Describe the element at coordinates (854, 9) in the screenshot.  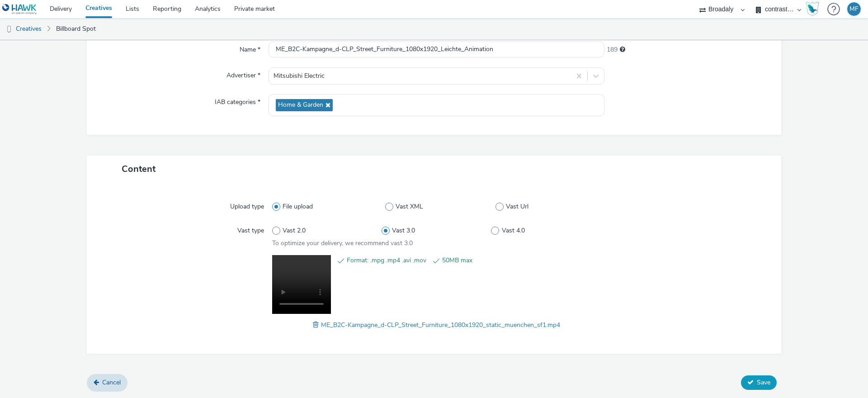
I see `div: MF` at that location.